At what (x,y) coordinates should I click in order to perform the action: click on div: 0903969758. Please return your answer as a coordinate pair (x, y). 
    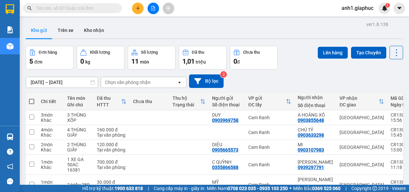
    Looking at the image, I should click on (225, 120).